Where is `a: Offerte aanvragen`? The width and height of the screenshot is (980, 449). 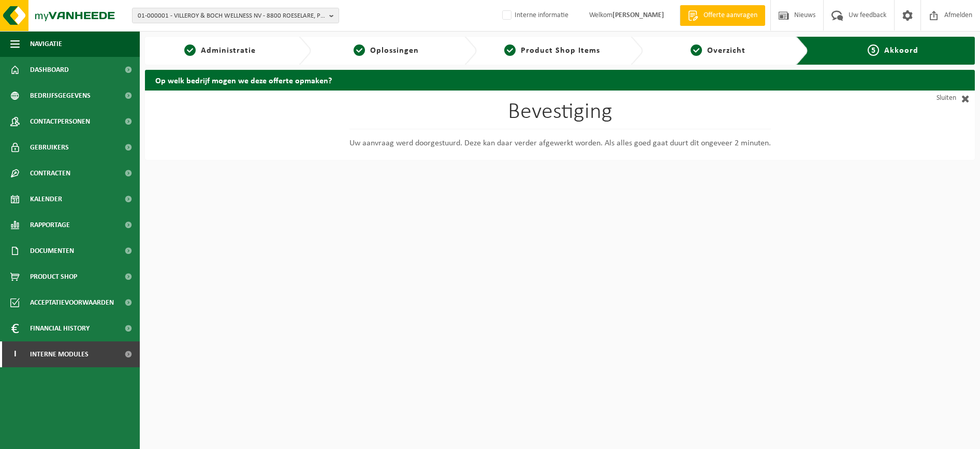
a: Offerte aanvragen is located at coordinates (723, 16).